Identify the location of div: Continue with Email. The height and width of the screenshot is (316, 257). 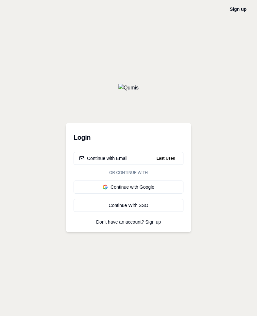
(103, 159).